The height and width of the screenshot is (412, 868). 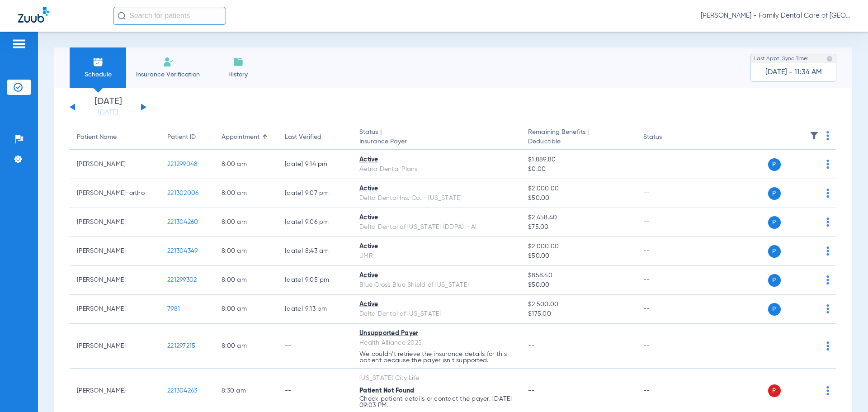 I want to click on span: 221304349, so click(x=182, y=251).